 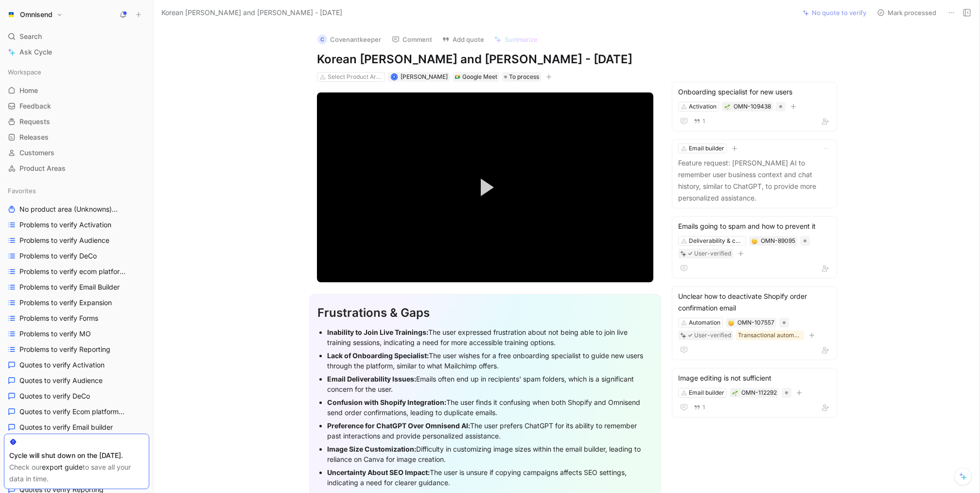 I want to click on strong: Uncertainty About SEO Impact:, so click(x=379, y=472).